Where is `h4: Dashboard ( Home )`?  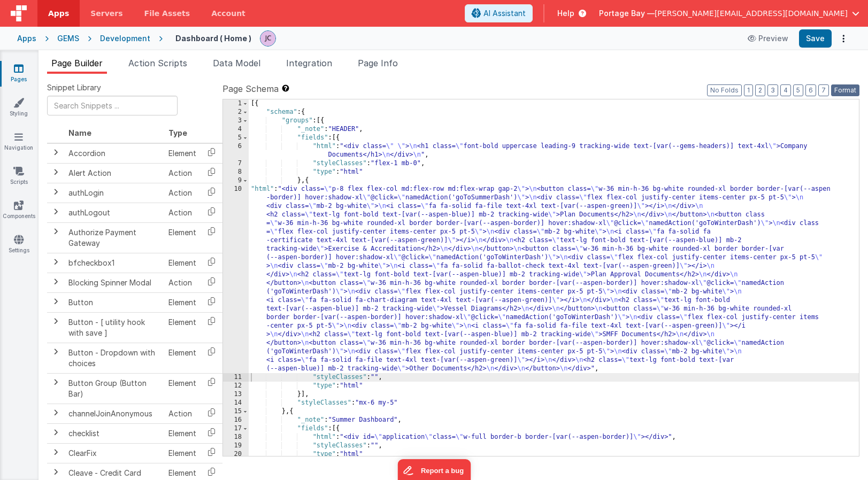
h4: Dashboard ( Home ) is located at coordinates (214, 38).